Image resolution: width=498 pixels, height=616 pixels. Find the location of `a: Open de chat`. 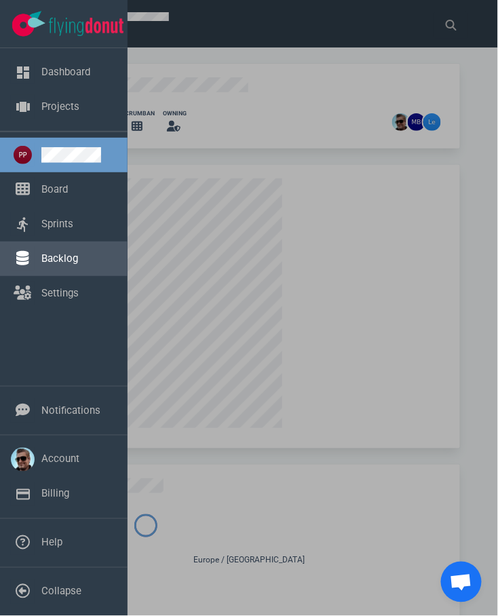

a: Open de chat is located at coordinates (461, 582).